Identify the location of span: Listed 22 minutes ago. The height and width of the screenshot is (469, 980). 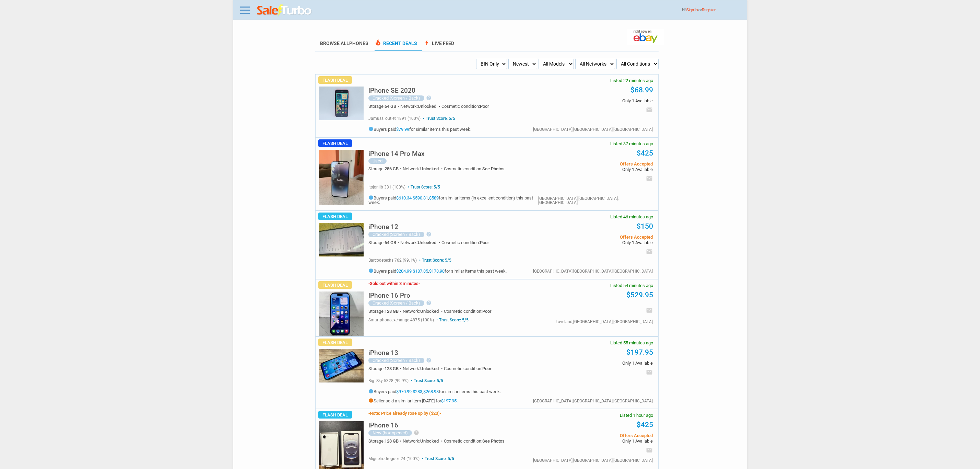
(631, 80).